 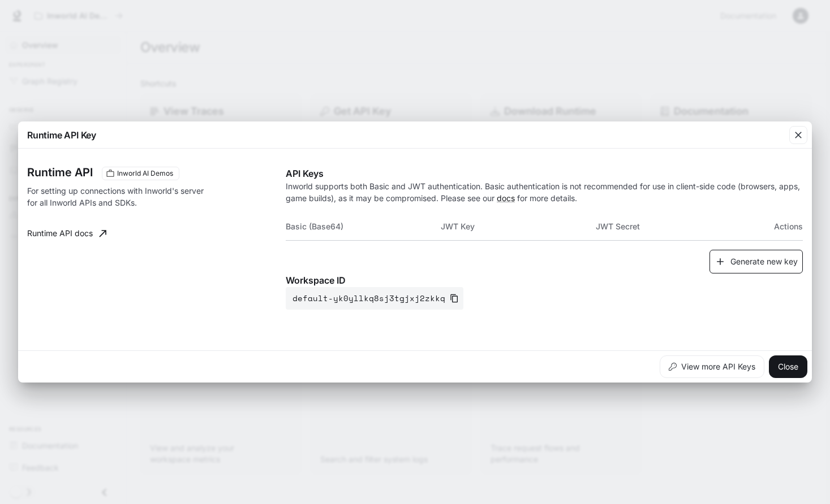 What do you see at coordinates (788, 367) in the screenshot?
I see `button: Close` at bounding box center [788, 367].